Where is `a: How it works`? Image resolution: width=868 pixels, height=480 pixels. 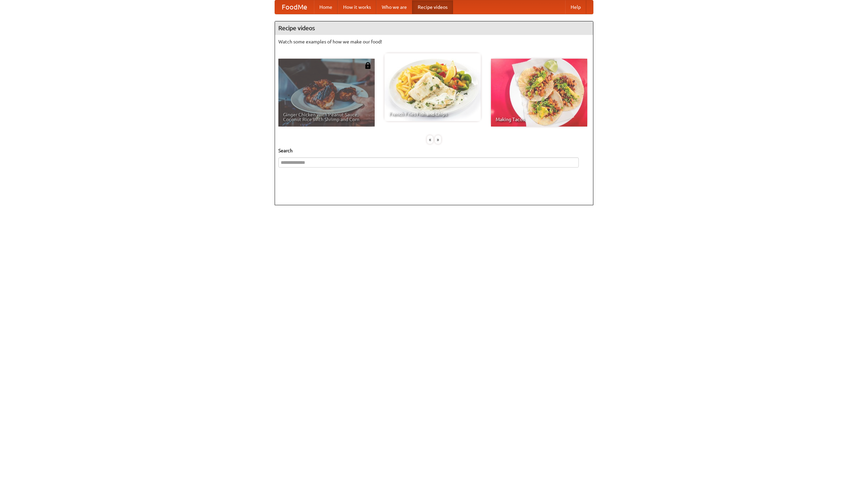 a: How it works is located at coordinates (357, 7).